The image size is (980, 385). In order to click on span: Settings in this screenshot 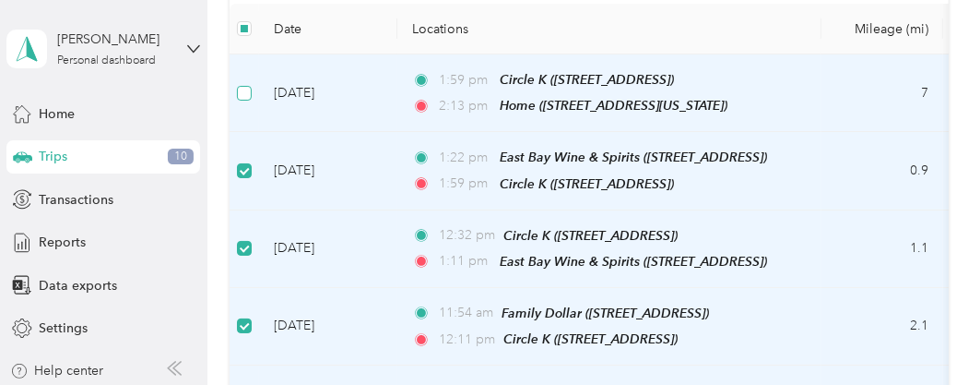, I will do `click(63, 327)`.